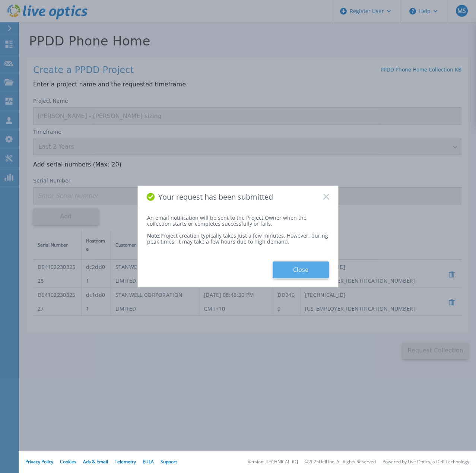  What do you see at coordinates (426, 462) in the screenshot?
I see `li: Powered by Live Optics, a Dell Technology` at bounding box center [426, 462].